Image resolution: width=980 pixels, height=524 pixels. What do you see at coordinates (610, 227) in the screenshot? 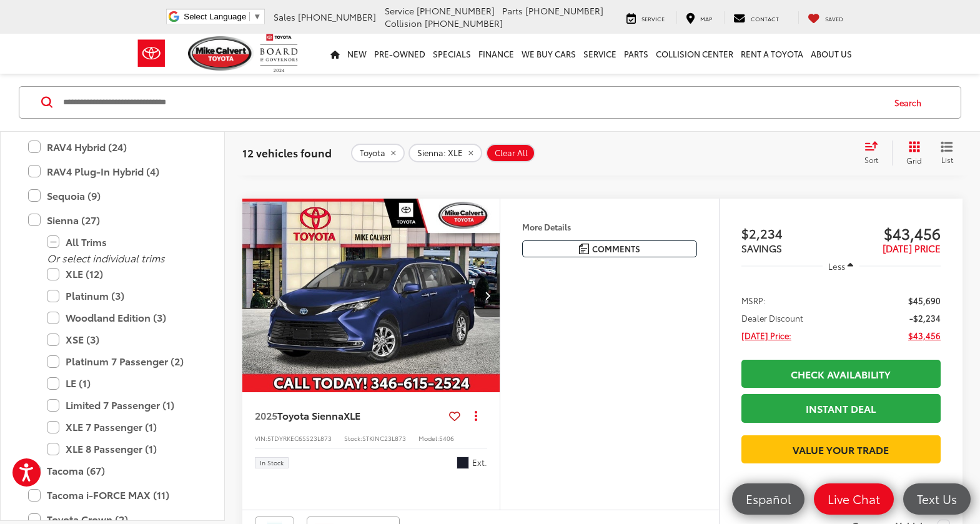
I see `h4: More Details` at bounding box center [610, 227].